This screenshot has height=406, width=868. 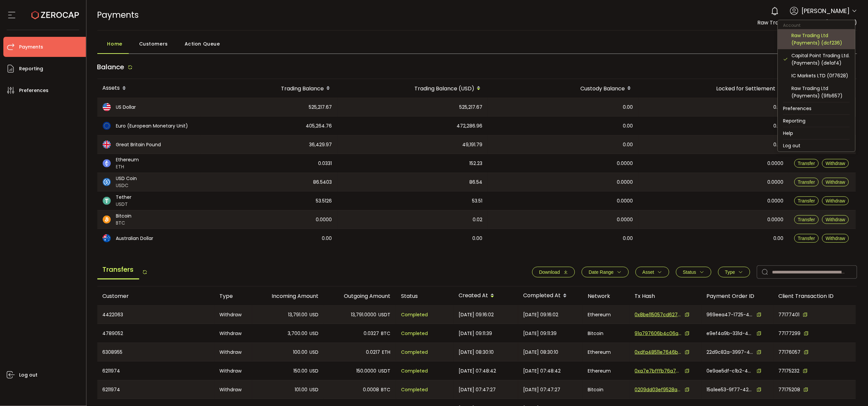 I want to click on span: Download, so click(x=550, y=272).